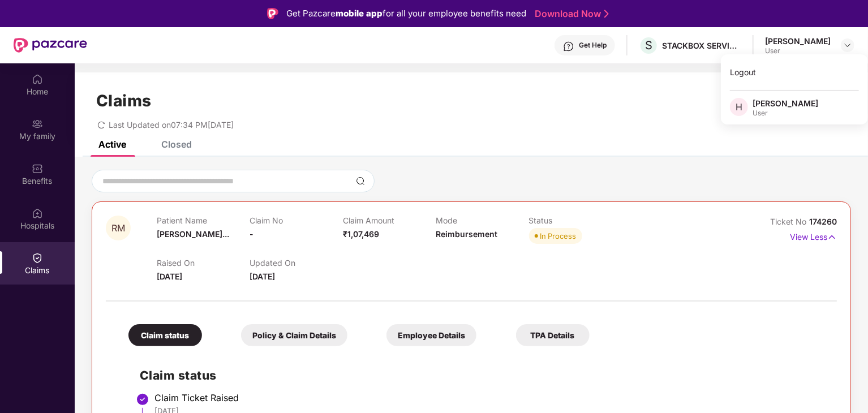 The image size is (868, 413). What do you see at coordinates (360, 181) in the screenshot?
I see `img: svg+xml;base64,PHN2ZyBpZD0iU2VhcmNoLTMyeDMyIiB4bWxucz0iaHR0cDovL3d3dy53My5vcmcvMjAwMC9zdmciIHdpZH...` at bounding box center [360, 181].